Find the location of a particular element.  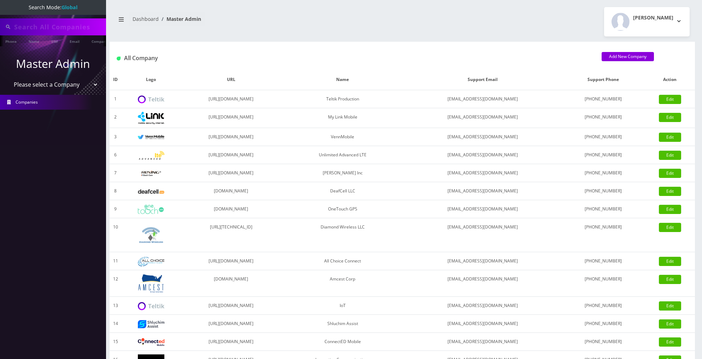

li: Master Admin is located at coordinates (180, 19).